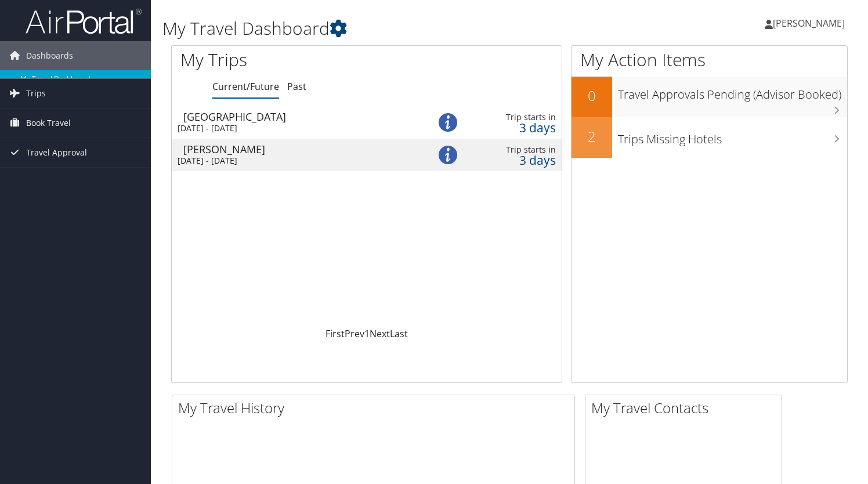 The image size is (868, 484). Describe the element at coordinates (376, 409) in the screenshot. I see `h2: My Travel History` at that location.